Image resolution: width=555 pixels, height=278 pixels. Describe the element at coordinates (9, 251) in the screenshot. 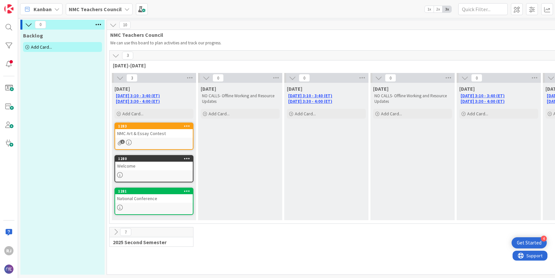

I see `div: RJ` at that location.